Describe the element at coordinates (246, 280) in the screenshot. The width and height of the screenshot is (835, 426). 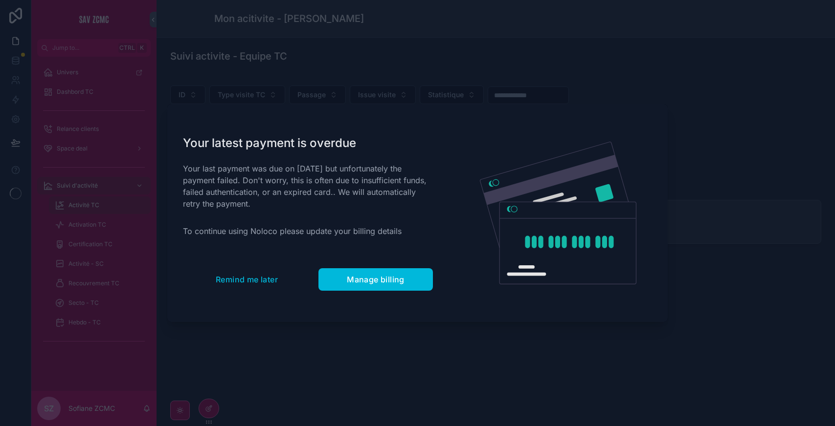
I see `button: Remind me later` at that location.